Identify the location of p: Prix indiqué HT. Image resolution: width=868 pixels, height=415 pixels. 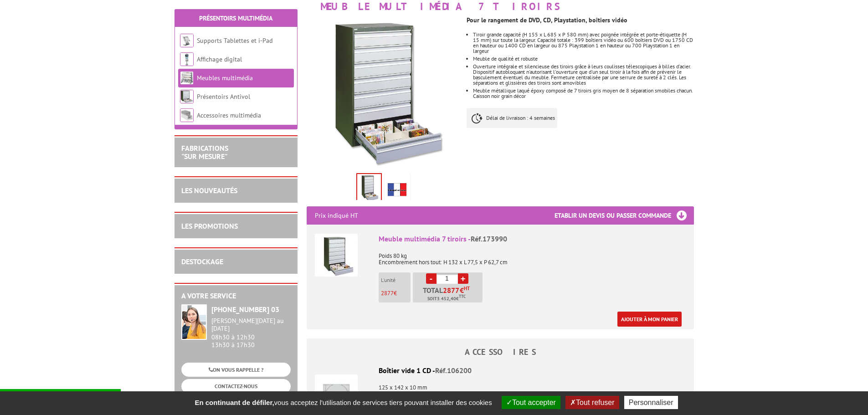
(336, 216).